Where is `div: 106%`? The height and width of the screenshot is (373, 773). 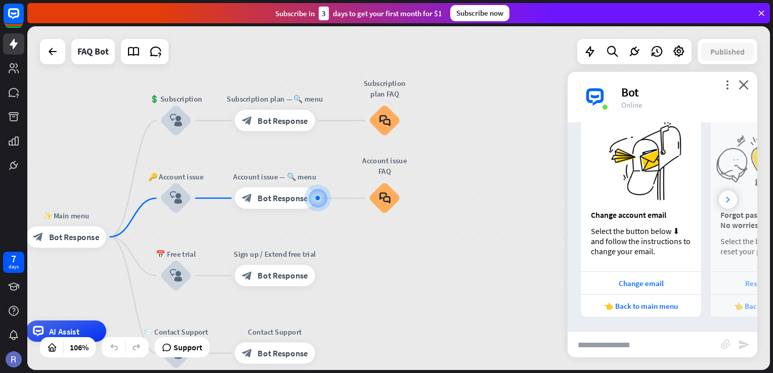 div: 106% is located at coordinates (79, 348).